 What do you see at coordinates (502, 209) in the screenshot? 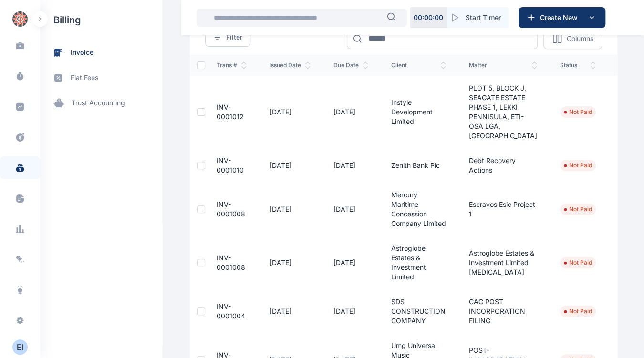
I see `td: Escravos Esic Project 1` at bounding box center [502, 209].